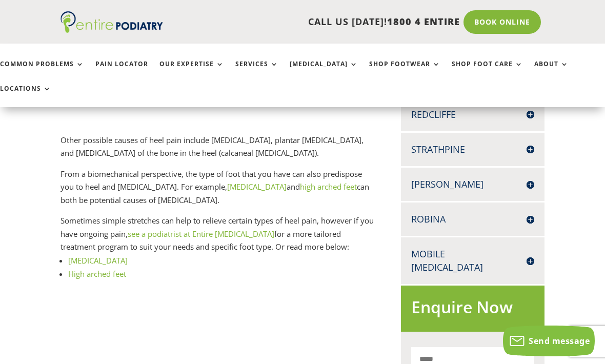  What do you see at coordinates (502, 22) in the screenshot?
I see `a: Book Online` at bounding box center [502, 22].